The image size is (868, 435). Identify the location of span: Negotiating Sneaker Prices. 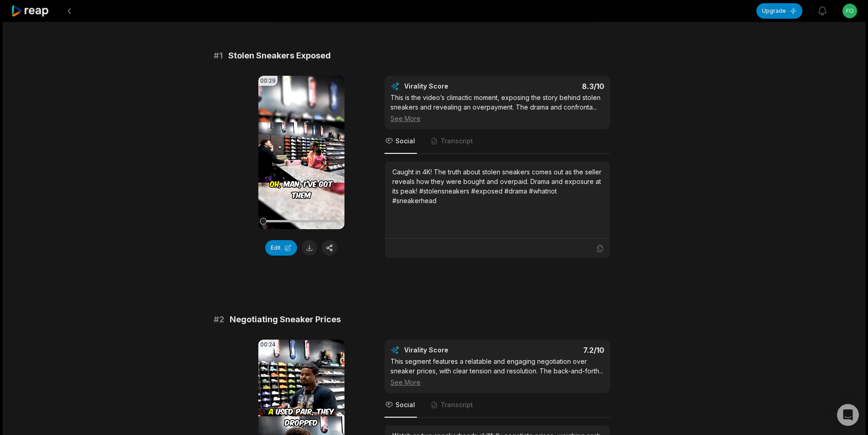
(285, 319).